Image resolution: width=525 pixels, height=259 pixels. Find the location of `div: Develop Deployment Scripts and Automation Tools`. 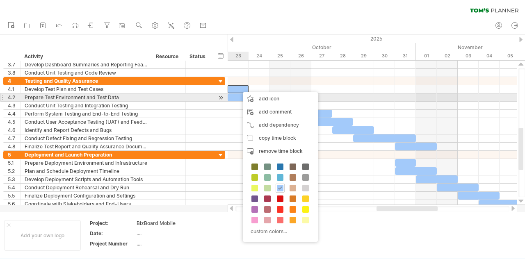

div: Develop Deployment Scripts and Automation Tools is located at coordinates (86, 179).